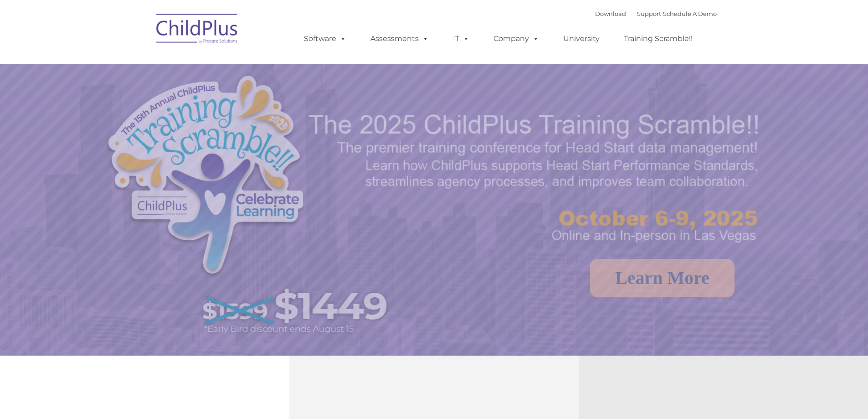 This screenshot has width=868, height=419. Describe the element at coordinates (461, 39) in the screenshot. I see `a: IT` at that location.